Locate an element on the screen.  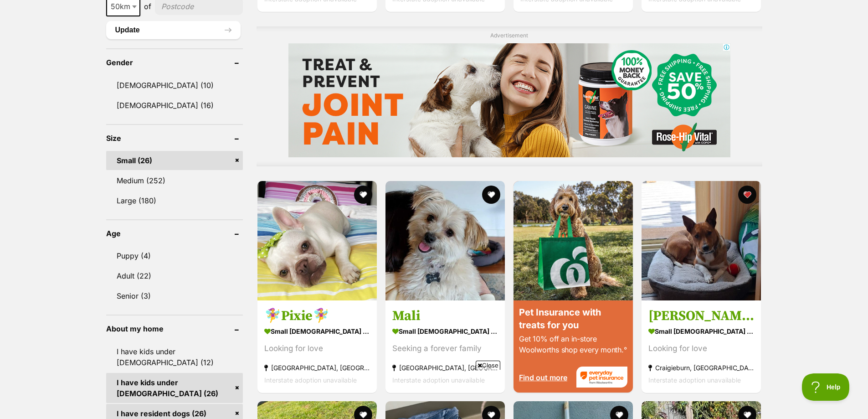
span: of is located at coordinates (148, 6).